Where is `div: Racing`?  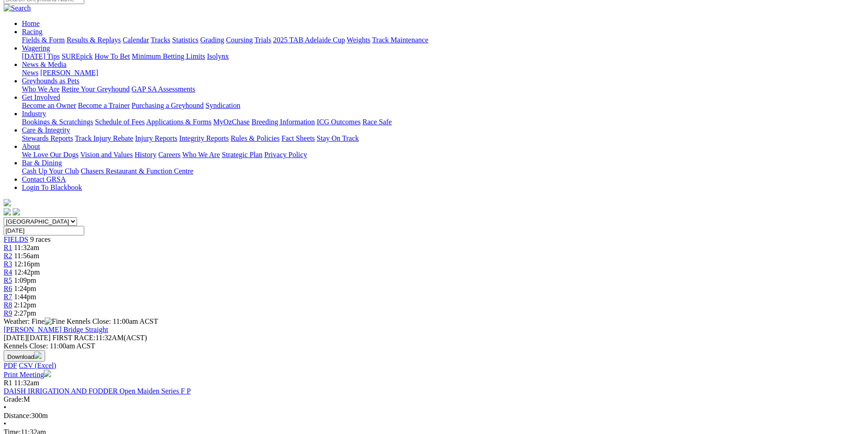
div: Racing is located at coordinates (443, 40).